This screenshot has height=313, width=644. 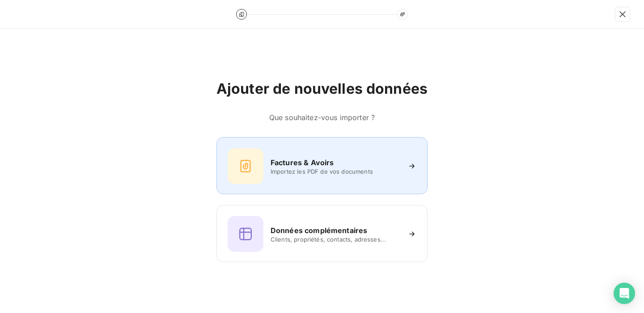 What do you see at coordinates (335, 172) in the screenshot?
I see `span: Importez les PDF de vos documents` at bounding box center [335, 172].